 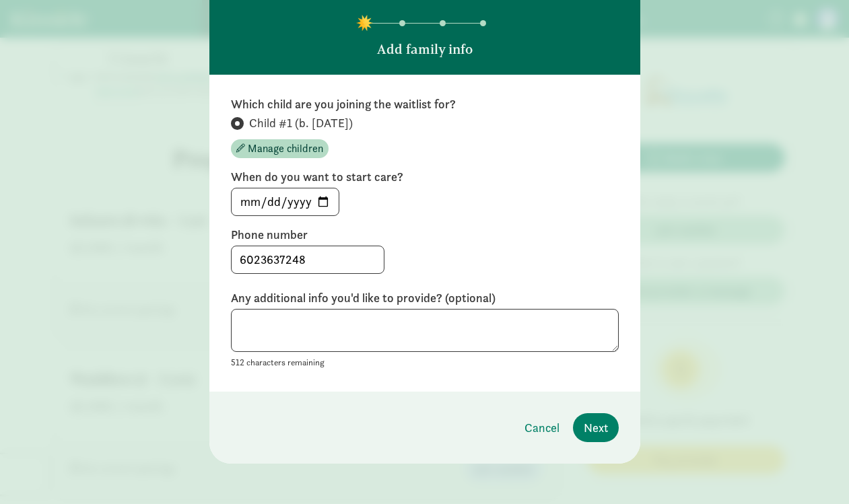 What do you see at coordinates (596, 427) in the screenshot?
I see `span: Next` at bounding box center [596, 427].